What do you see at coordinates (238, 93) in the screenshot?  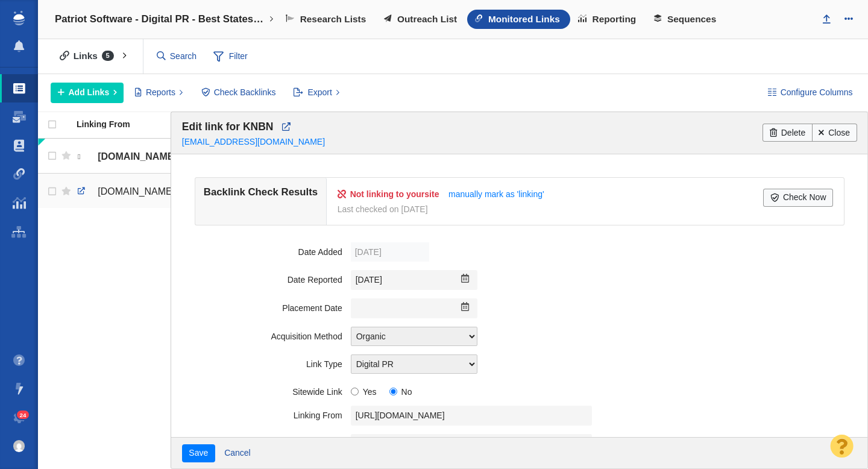 I see `button: Check Backlinks` at bounding box center [238, 93].